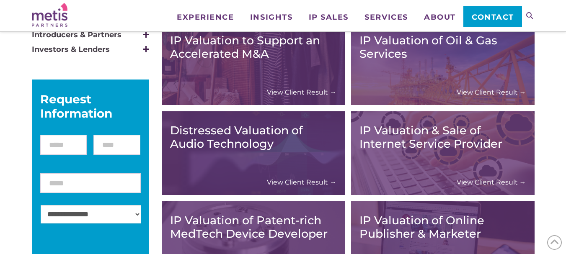 This screenshot has width=566, height=254. What do you see at coordinates (253, 137) in the screenshot?
I see `h3: Distressed Valuation of Audio Technology` at bounding box center [253, 137].